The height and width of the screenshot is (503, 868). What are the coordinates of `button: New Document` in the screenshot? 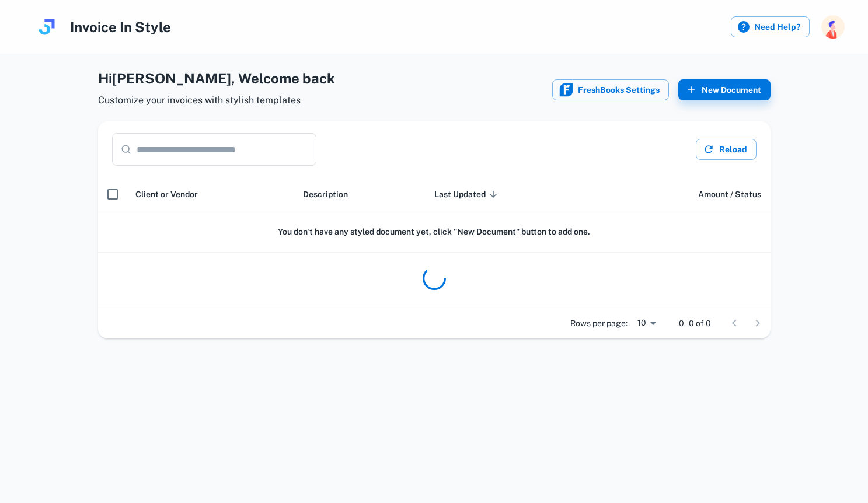 It's located at (725, 90).